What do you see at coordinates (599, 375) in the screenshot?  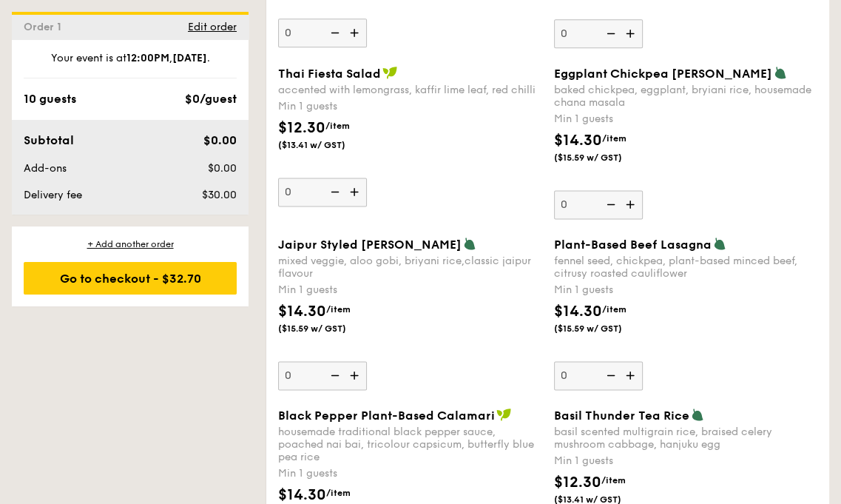 I see `input: Plant-Based Beef Lasagnafennel seed, chickpea, plant-based minced beef, citrusy roasted cauliflow...` at bounding box center [599, 375].